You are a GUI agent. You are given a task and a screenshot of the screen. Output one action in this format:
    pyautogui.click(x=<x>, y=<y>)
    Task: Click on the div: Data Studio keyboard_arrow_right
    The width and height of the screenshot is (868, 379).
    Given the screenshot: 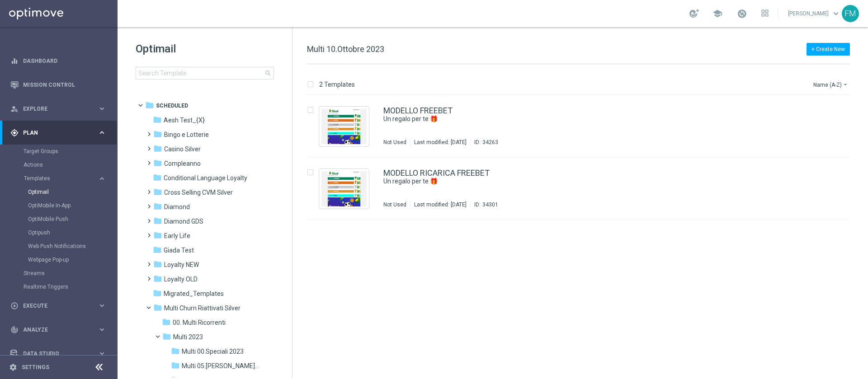 What is the action you would take?
    pyautogui.click(x=59, y=354)
    